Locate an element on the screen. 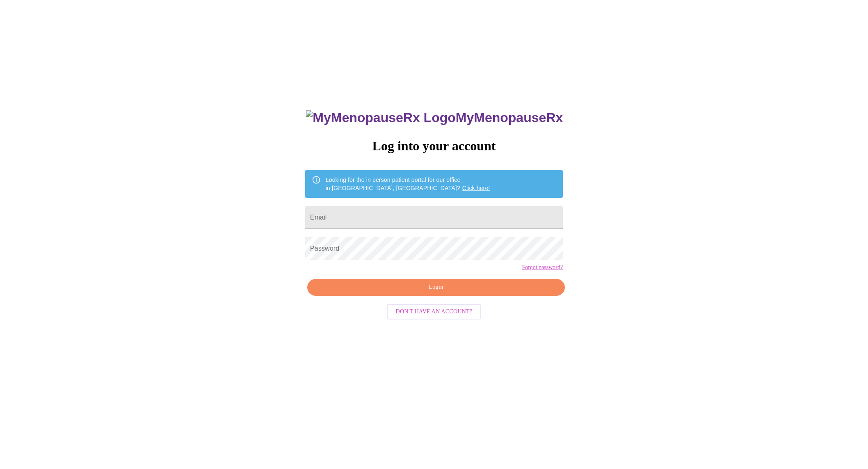 The width and height of the screenshot is (868, 469). a: Don't have an account? is located at coordinates (434, 310).